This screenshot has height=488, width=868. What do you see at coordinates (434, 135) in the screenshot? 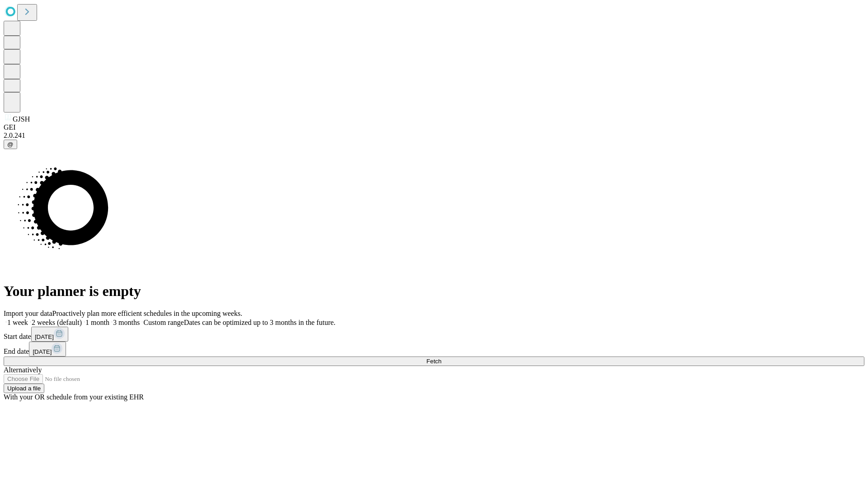
I see `div: 2.0.241` at bounding box center [434, 135].